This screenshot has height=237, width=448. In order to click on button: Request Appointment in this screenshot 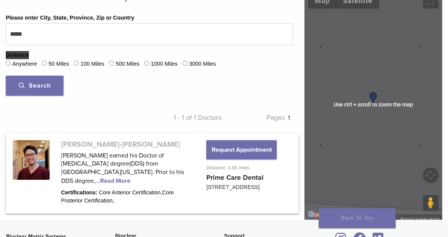, I will do `click(241, 150)`.